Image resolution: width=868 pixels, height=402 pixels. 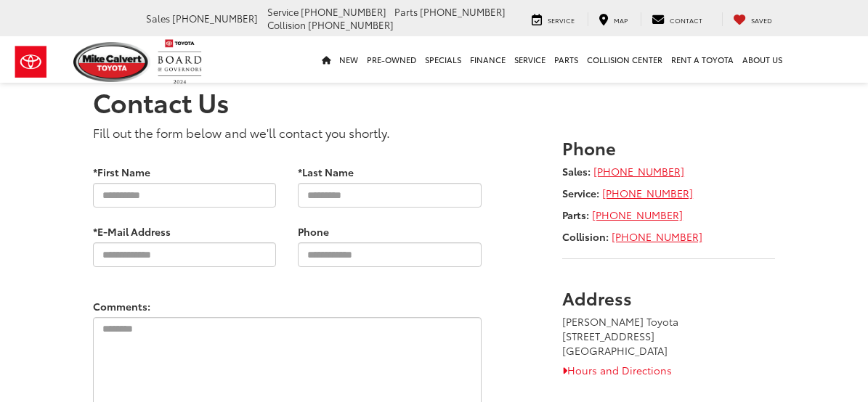 I want to click on a: My Saved Vehicles, so click(x=752, y=19).